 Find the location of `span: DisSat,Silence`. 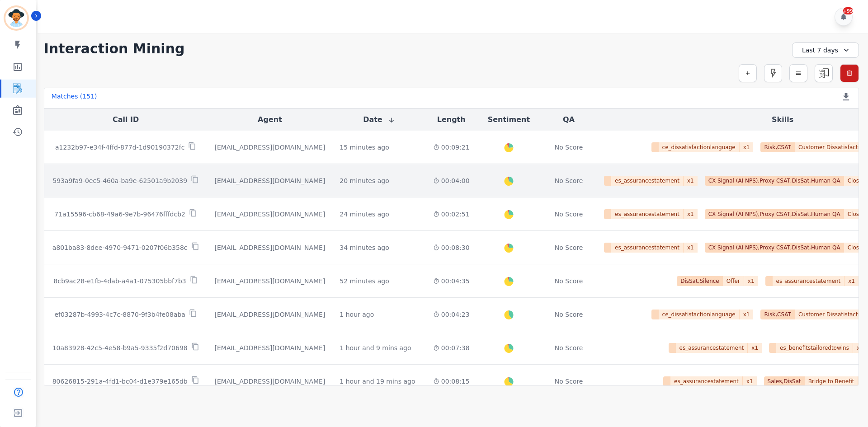

span: DisSat,Silence is located at coordinates (700, 281).